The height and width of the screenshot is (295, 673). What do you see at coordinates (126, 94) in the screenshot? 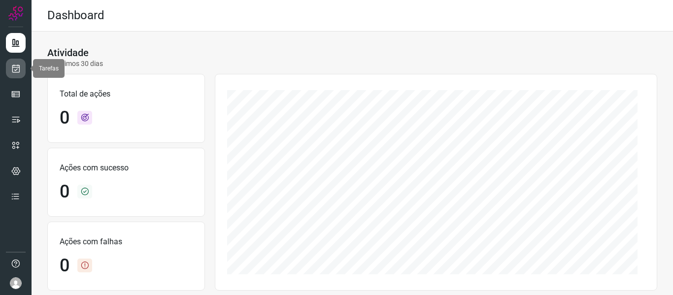
I see `p: Total de ações` at bounding box center [126, 94].